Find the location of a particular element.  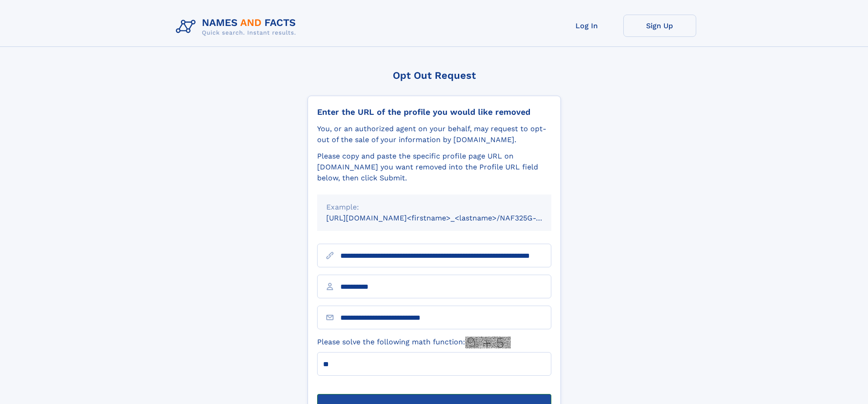

div: You, or an authorized agent on your behalf, may request to opt-out of the sale of your informatio... is located at coordinates (434, 134).